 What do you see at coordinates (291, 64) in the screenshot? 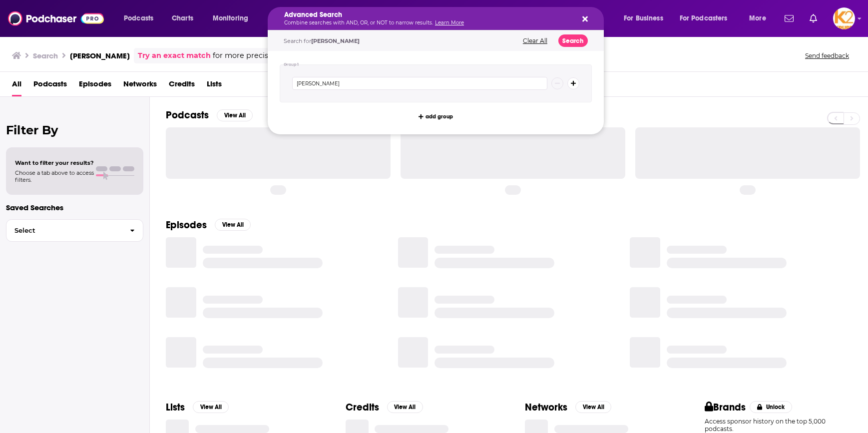
I see `h4: Group 1` at bounding box center [291, 64].